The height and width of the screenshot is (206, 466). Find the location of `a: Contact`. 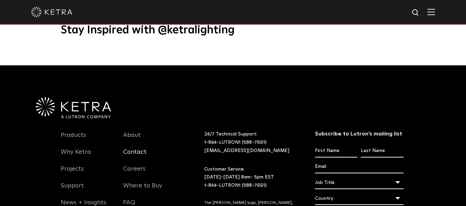

a: Contact is located at coordinates (135, 156).